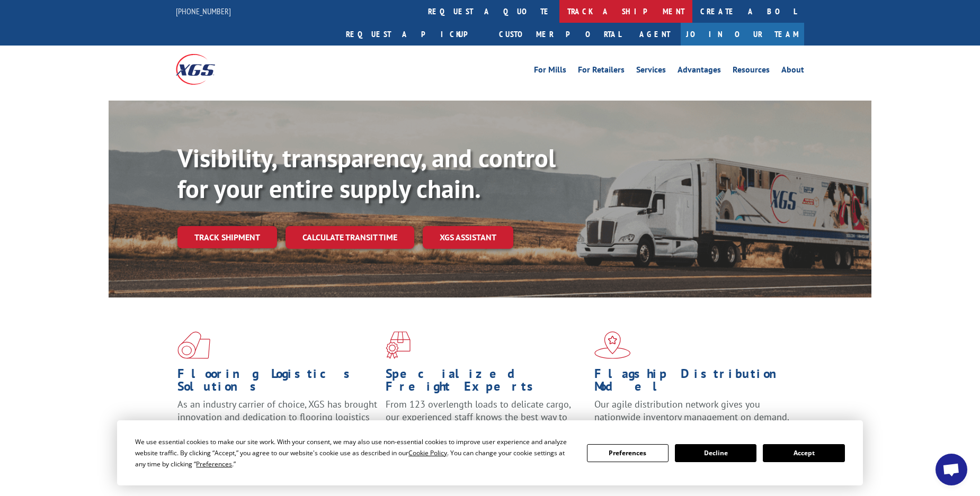 The image size is (980, 496). What do you see at coordinates (694, 383) in the screenshot?
I see `h1: Flagship Distribution Model` at bounding box center [694, 383].